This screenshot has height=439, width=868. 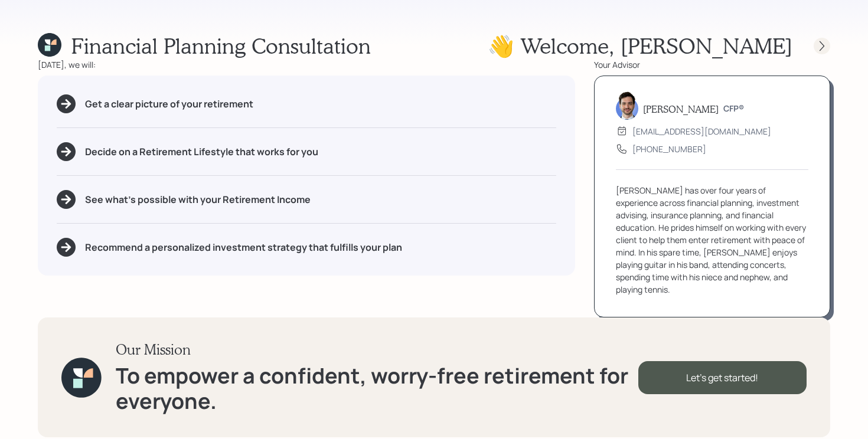 I want to click on h5: See what's possible with your Retirement Income, so click(x=198, y=200).